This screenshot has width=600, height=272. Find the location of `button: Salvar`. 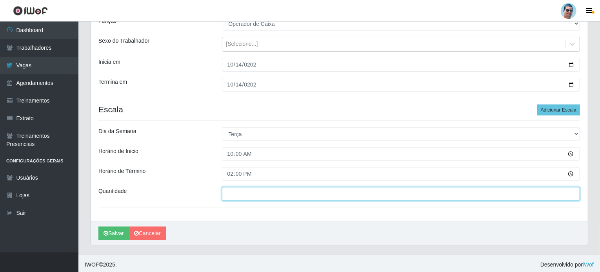

button: Salvar is located at coordinates (114, 234).